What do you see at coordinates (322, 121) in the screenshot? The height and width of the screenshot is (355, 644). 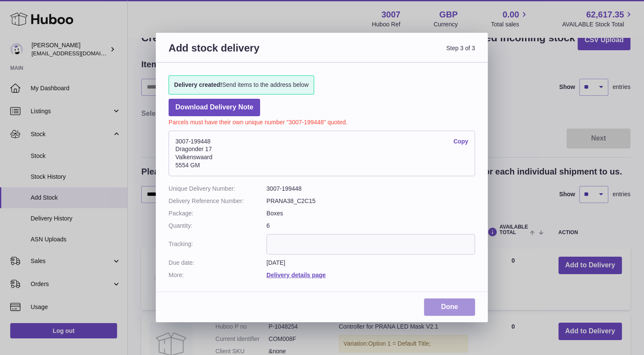 I see `p: Parcels must have their own unique number "3007-199448" quoted.` at bounding box center [322, 121].